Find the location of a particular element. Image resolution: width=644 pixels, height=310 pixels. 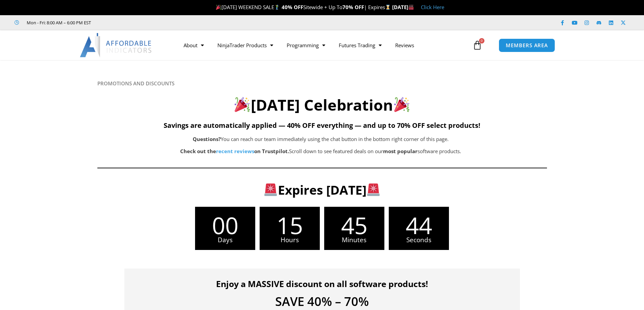

nav: Menu is located at coordinates (324, 45).